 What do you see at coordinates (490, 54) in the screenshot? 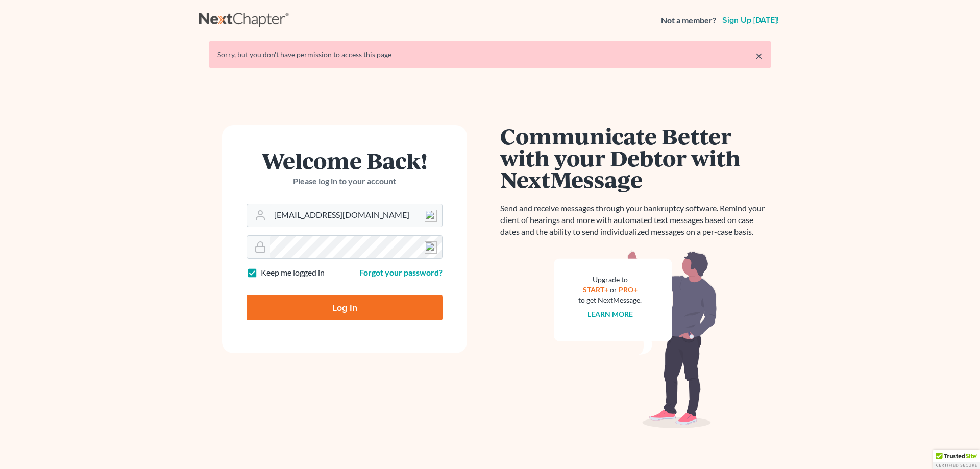
I see `div: Sorry, but you don't have permission to access this page` at bounding box center [490, 54].